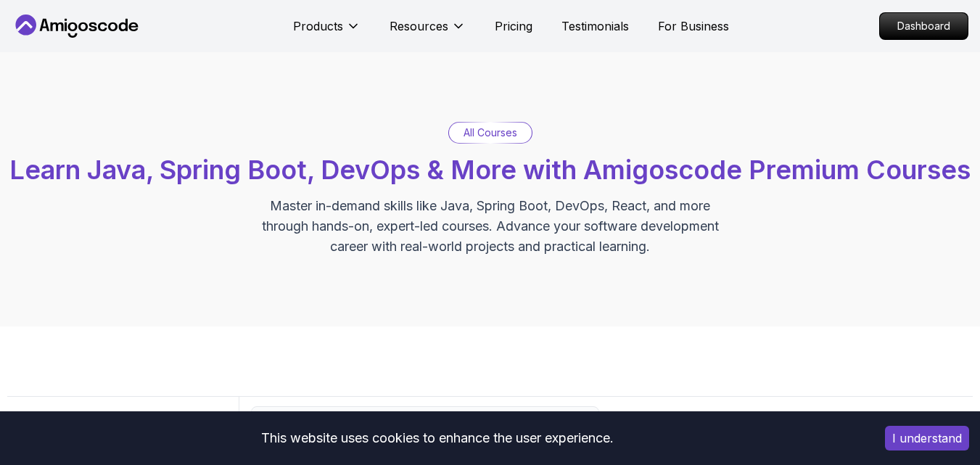  I want to click on a: For Business, so click(693, 26).